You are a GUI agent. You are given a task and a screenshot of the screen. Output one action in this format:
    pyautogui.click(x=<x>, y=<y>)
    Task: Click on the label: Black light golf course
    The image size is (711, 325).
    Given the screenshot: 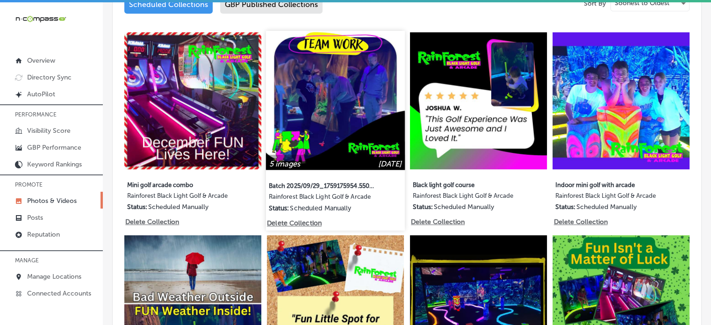 What is the action you would take?
    pyautogui.click(x=466, y=184)
    